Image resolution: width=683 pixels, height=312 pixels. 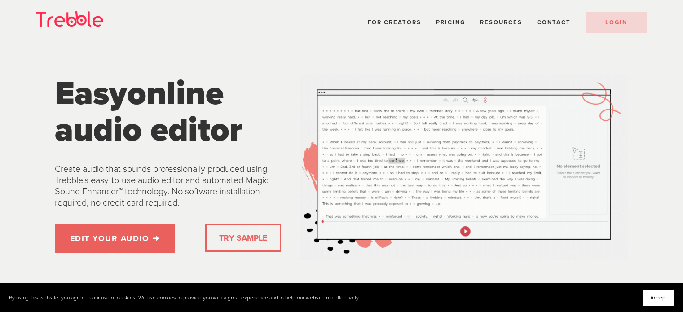 What do you see at coordinates (451, 22) in the screenshot?
I see `span: Pricing` at bounding box center [451, 22].